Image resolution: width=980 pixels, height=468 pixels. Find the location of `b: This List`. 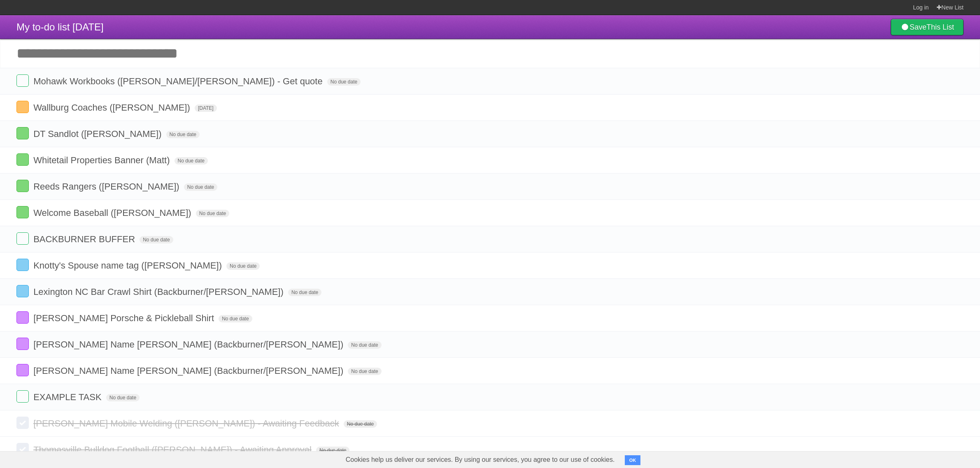

b: This List is located at coordinates (940, 27).